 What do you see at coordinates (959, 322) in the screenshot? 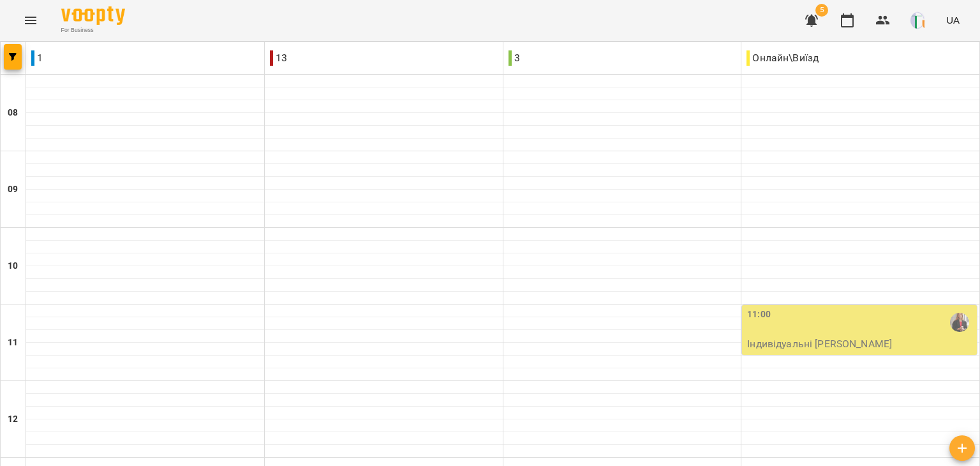
I see `div: Юлія Дзебчук` at bounding box center [959, 322].